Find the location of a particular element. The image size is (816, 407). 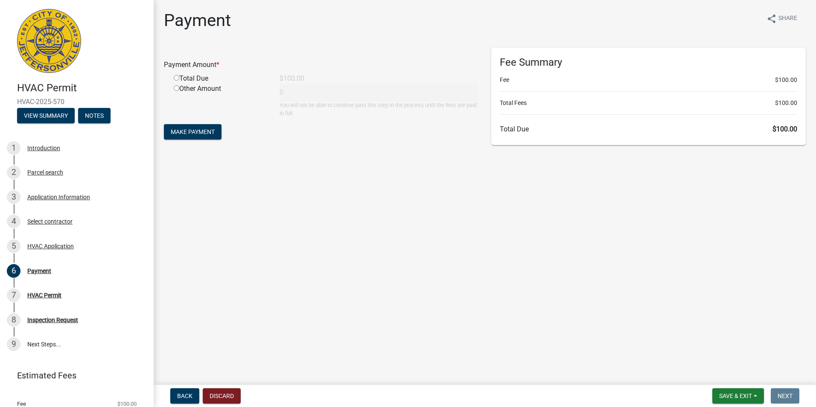

div: 5 is located at coordinates (14, 246).